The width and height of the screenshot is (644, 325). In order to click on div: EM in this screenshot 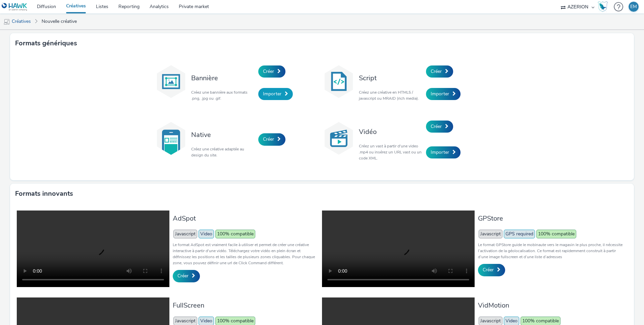, I will do `click(634, 7)`.